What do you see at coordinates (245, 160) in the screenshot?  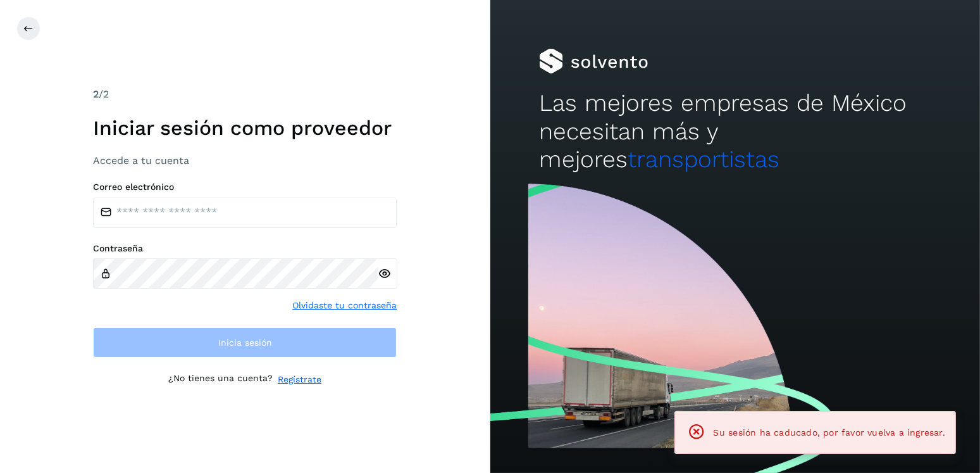 I see `h3: Accede a tu cuenta` at bounding box center [245, 160].